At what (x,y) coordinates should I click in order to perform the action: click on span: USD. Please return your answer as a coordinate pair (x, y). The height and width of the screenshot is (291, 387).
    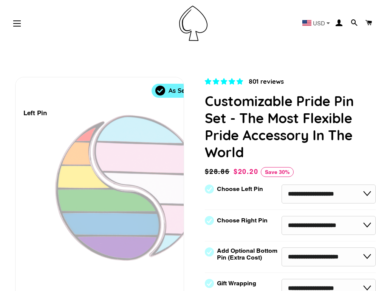
    Looking at the image, I should click on (319, 23).